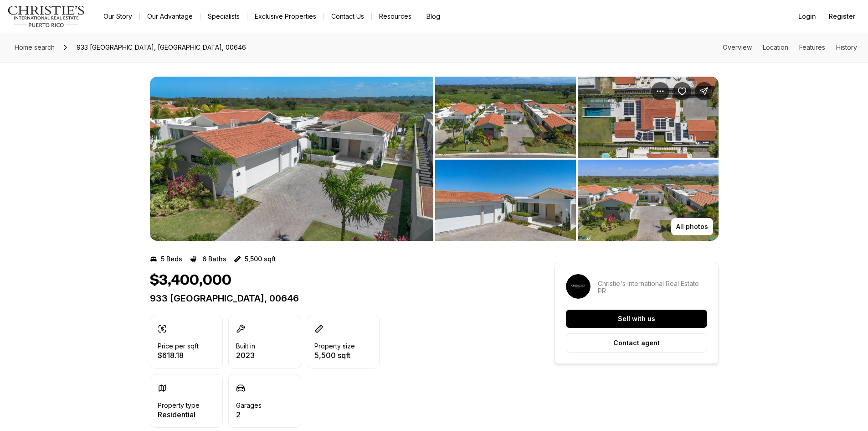  Describe the element at coordinates (433, 16) in the screenshot. I see `a: Blog` at that location.